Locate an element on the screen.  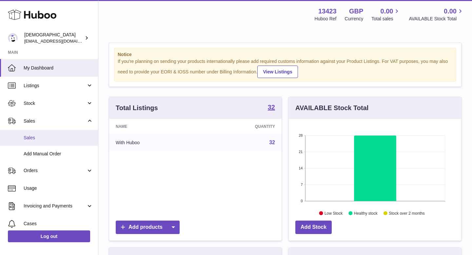
span: My Dashboard is located at coordinates (58, 68).